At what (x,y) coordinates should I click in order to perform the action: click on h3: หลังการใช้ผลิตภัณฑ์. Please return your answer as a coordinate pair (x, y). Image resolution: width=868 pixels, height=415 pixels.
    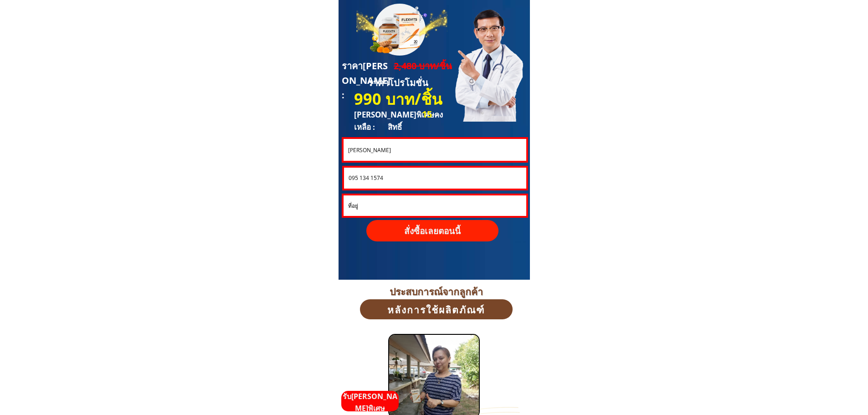
    Looking at the image, I should click on (436, 309).